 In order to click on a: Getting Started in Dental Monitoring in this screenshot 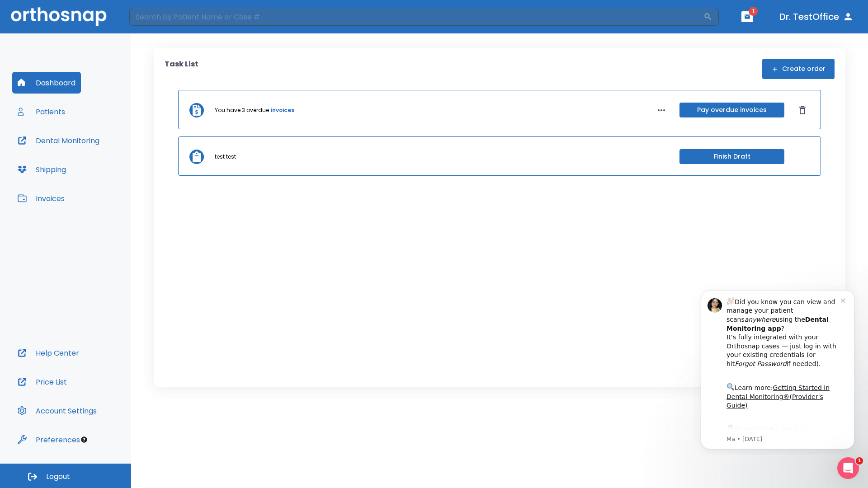, I will do `click(91, 110)`.